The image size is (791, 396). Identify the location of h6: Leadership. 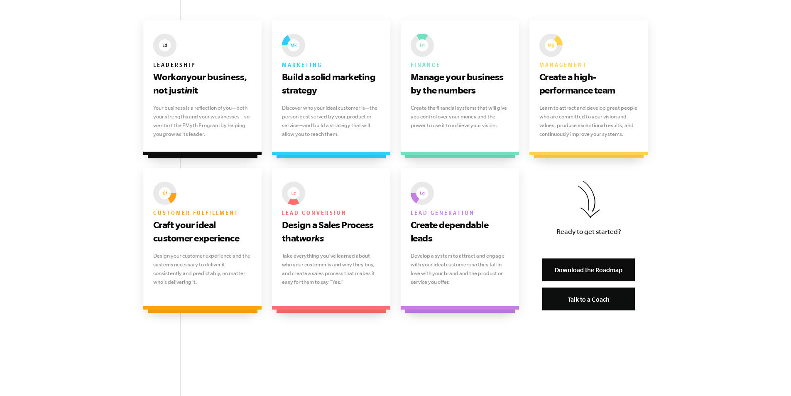
(203, 65).